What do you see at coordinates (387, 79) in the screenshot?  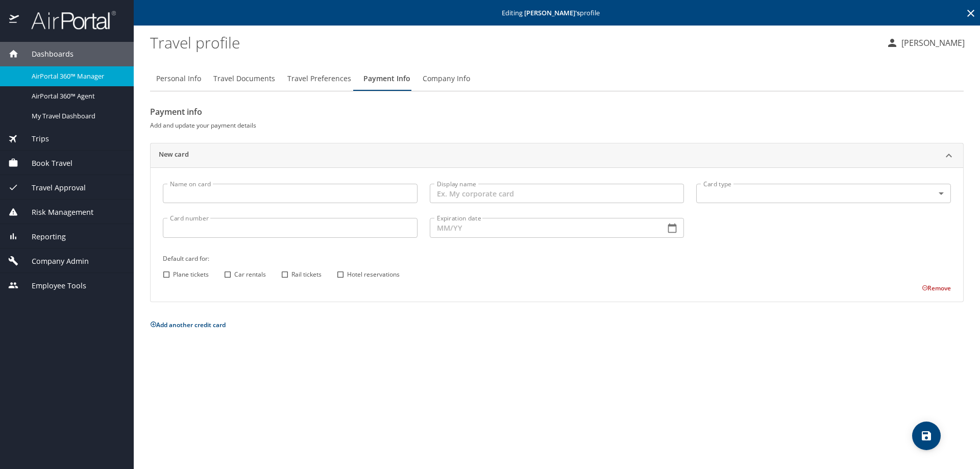 I see `span: Payment Info` at bounding box center [387, 79].